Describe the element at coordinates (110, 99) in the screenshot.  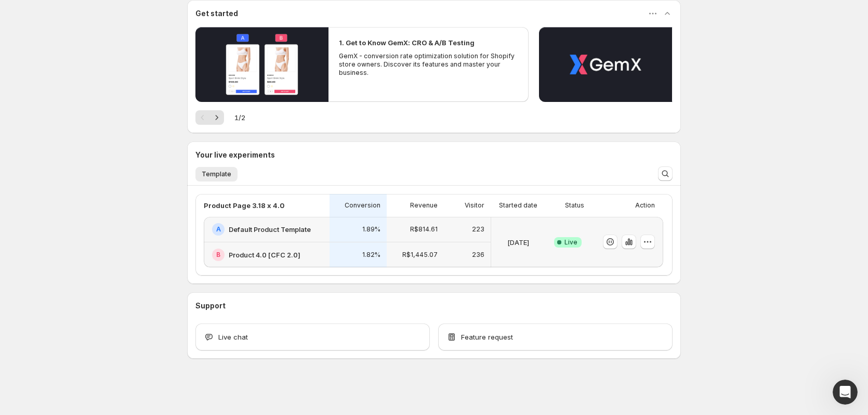
I see `div: Handy tips: Sharing your issue screenshots and page links helps us troubleshoot your issue faster` at that location.